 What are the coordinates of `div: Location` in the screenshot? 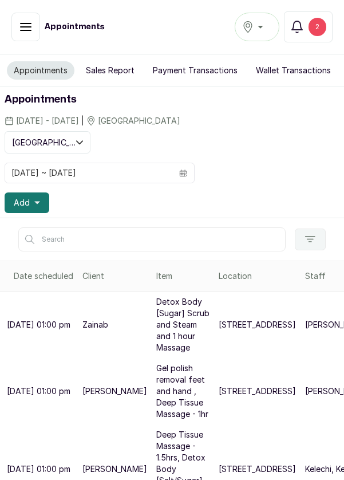 It's located at (257, 276).